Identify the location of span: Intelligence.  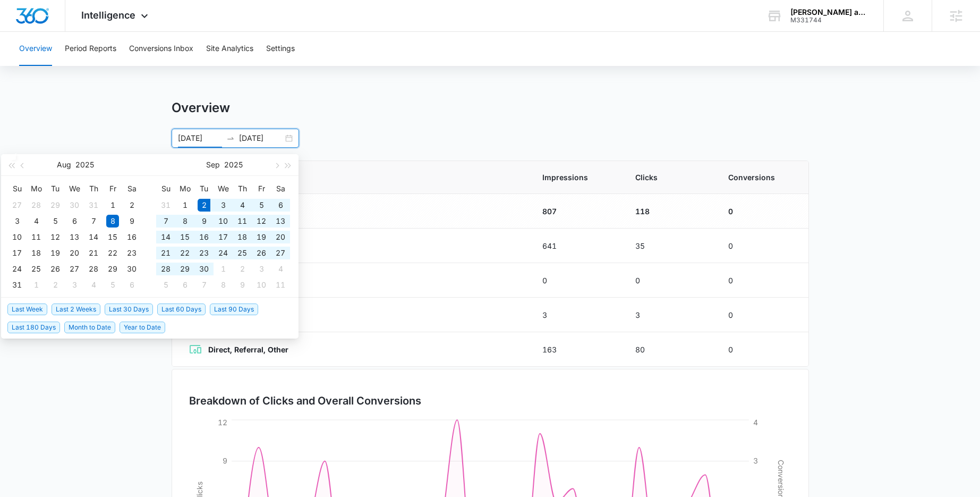
(108, 15).